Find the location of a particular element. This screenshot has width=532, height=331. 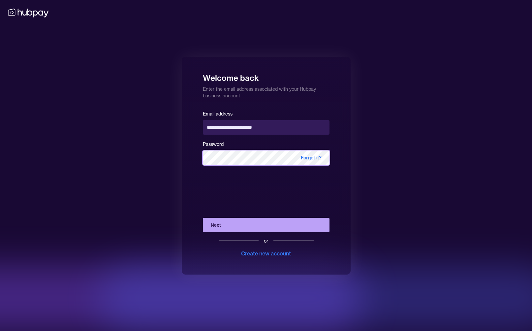

label: Password is located at coordinates (213, 144).